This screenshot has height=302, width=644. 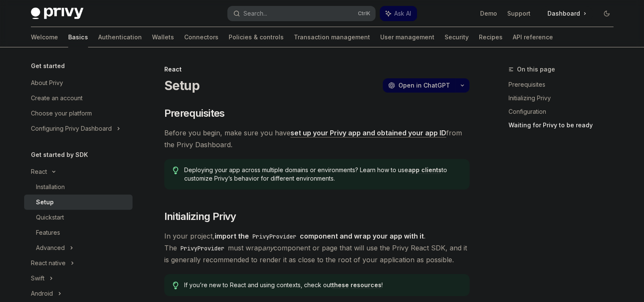 What do you see at coordinates (366, 285) in the screenshot?
I see `a: resources` at bounding box center [366, 285].